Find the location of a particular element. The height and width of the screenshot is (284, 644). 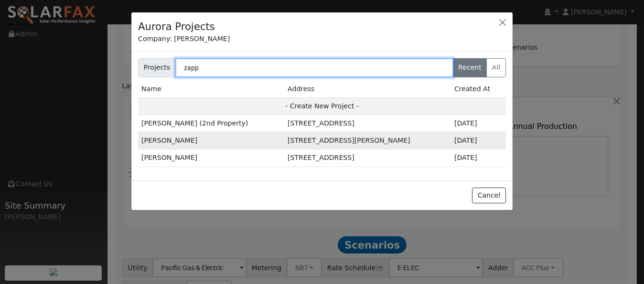

button: Cancel is located at coordinates (489, 195).